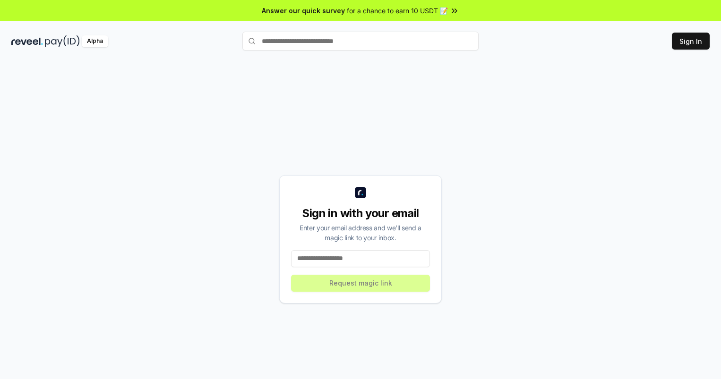  I want to click on div: Sign in with your email, so click(361, 214).